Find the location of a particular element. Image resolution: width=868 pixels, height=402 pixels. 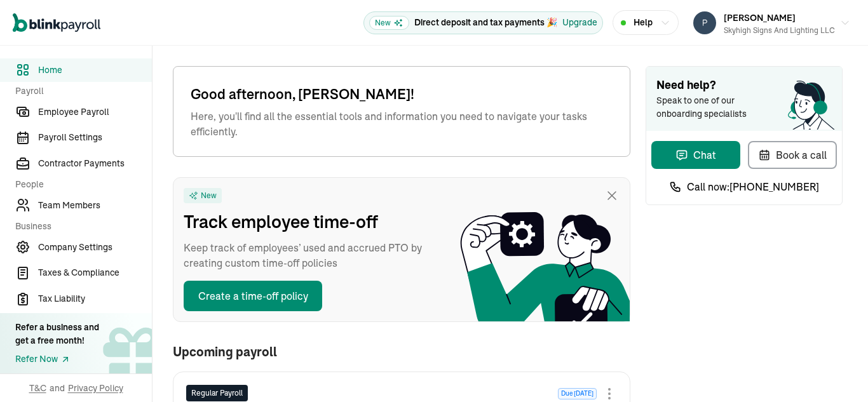

button: Book a call is located at coordinates (792, 155).